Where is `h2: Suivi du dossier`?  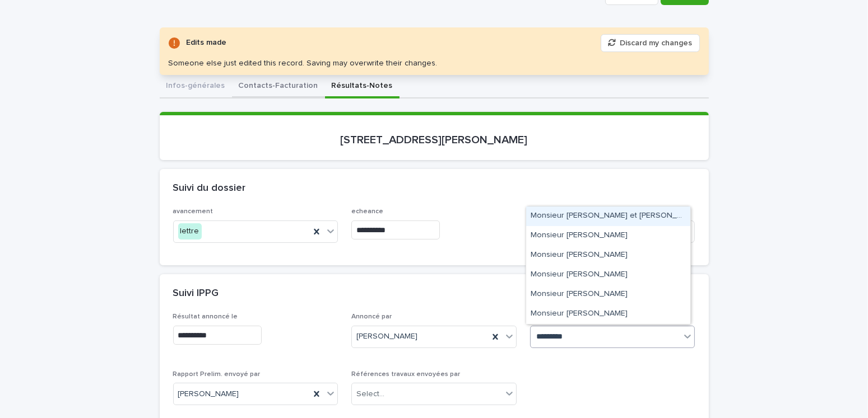
h2: Suivi du dossier is located at coordinates (210, 189).